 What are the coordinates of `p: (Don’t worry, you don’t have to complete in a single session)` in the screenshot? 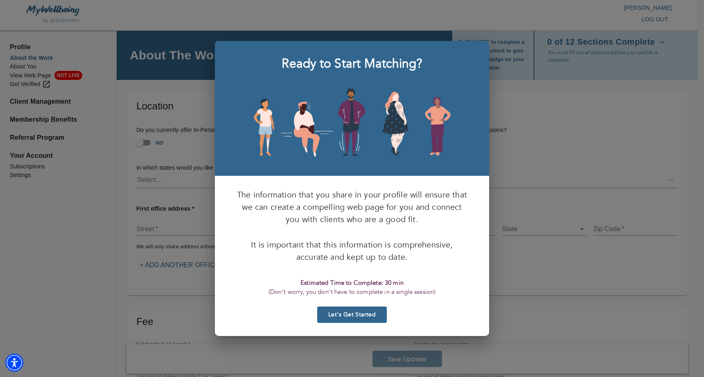 It's located at (352, 291).